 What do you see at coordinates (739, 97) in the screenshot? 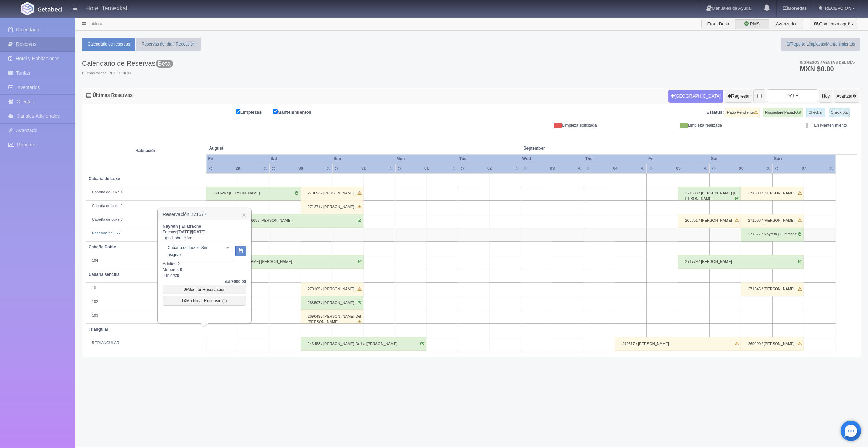
I see `button: Regresar` at bounding box center [739, 97].